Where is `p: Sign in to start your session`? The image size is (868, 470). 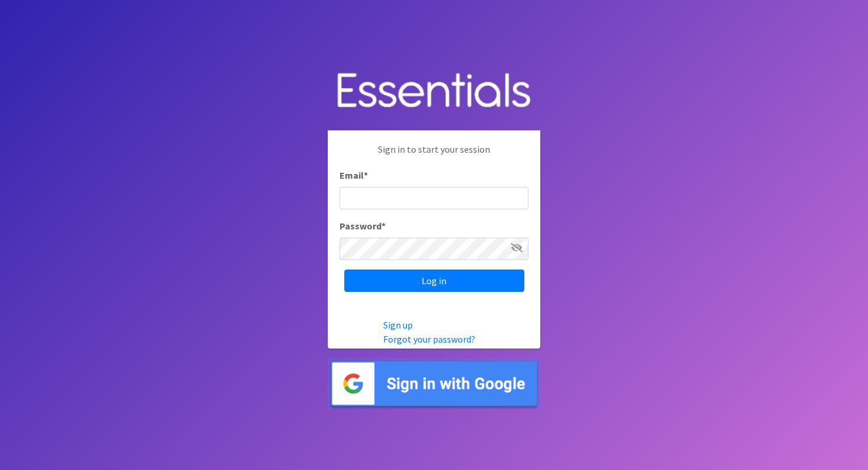
p: Sign in to start your session is located at coordinates (434, 155).